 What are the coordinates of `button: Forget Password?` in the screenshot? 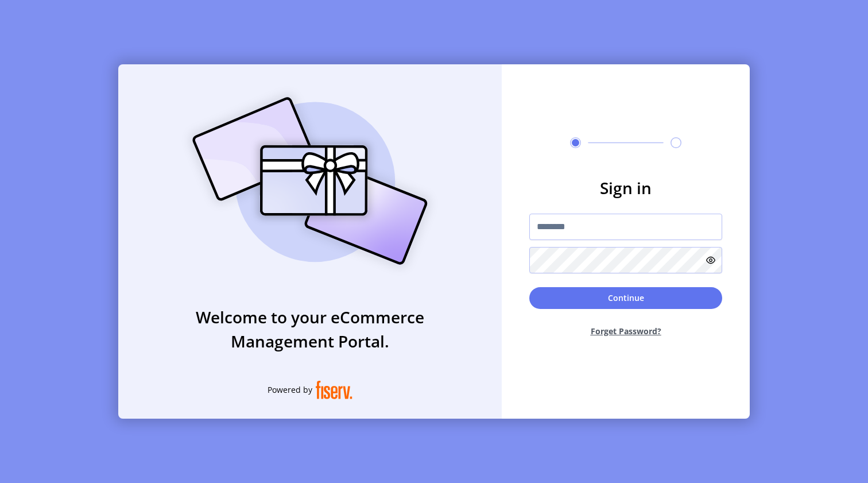 It's located at (626, 330).